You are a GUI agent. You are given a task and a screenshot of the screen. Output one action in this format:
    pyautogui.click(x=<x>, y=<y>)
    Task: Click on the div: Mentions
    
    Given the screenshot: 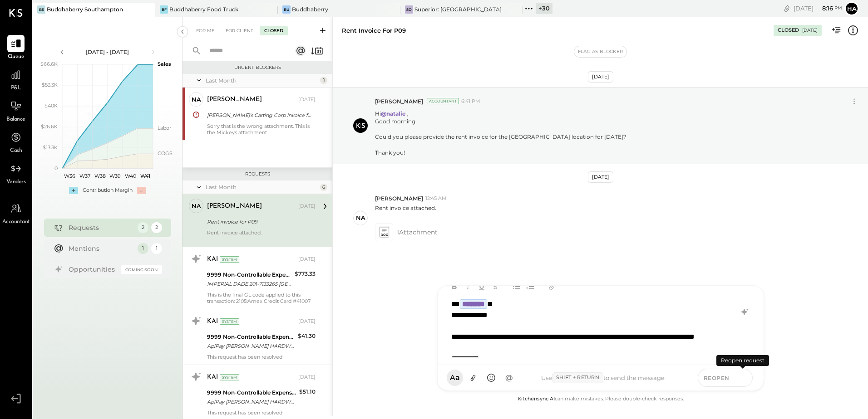 What is the action you would take?
    pyautogui.click(x=101, y=248)
    